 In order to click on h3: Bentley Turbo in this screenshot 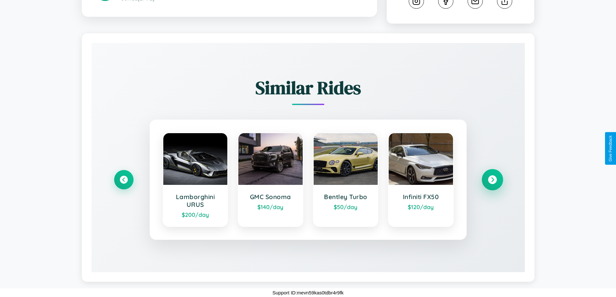, I will do `click(346, 197)`.